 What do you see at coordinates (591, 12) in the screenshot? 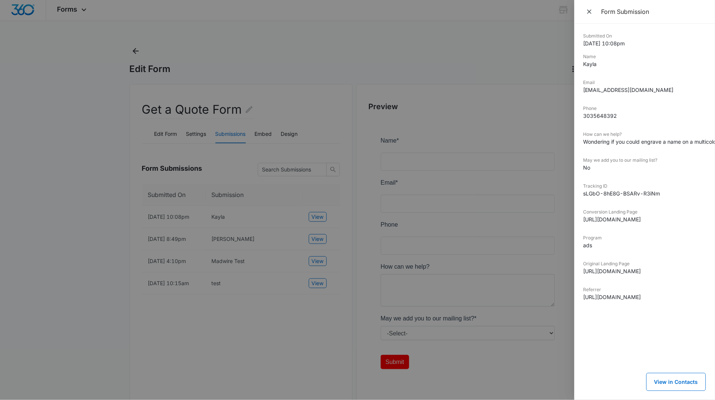
I see `span: Close` at bounding box center [591, 12].